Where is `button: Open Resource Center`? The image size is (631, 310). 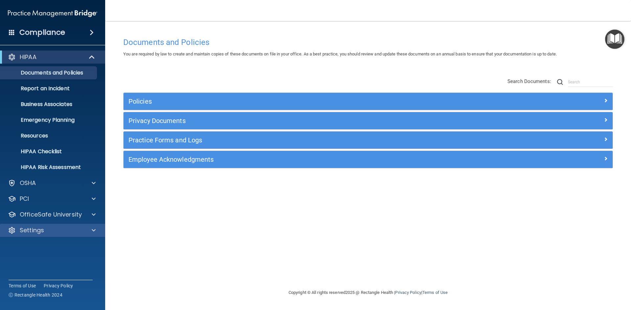
button: Open Resource Center is located at coordinates (614, 39).